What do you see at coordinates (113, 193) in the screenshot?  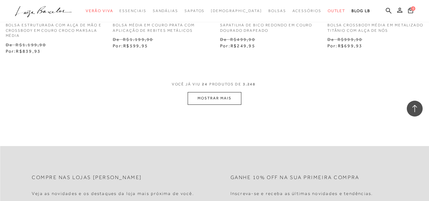 I see `h4: Veja as novidades e os destaques da loja mais próxima de você.` at bounding box center [113, 193].